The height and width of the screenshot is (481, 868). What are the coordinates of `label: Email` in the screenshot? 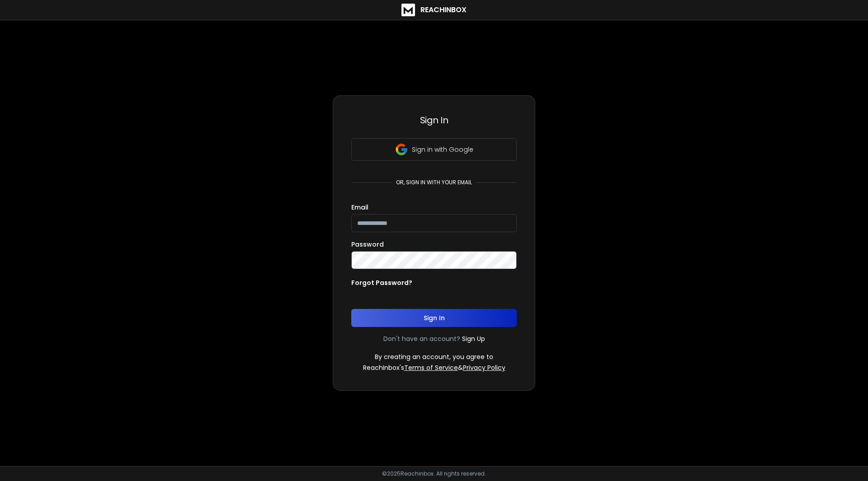 It's located at (360, 207).